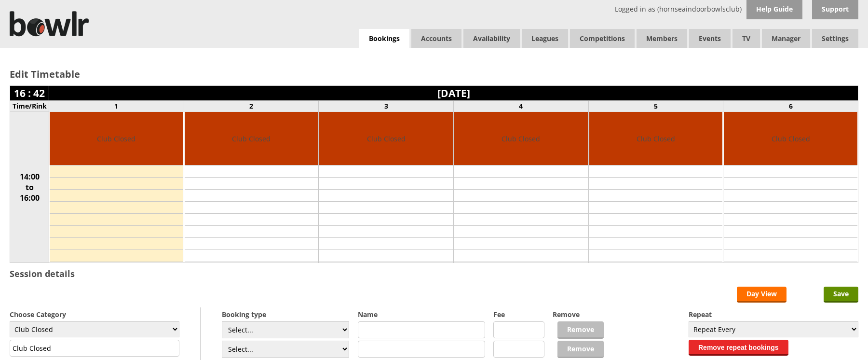  Describe the element at coordinates (761, 295) in the screenshot. I see `a: Day View` at that location.